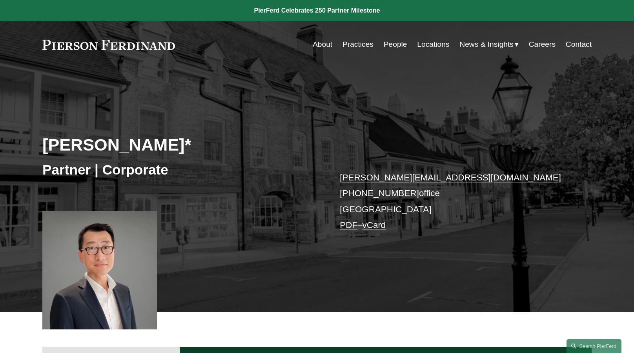  I want to click on span: News & Insights, so click(487, 44).